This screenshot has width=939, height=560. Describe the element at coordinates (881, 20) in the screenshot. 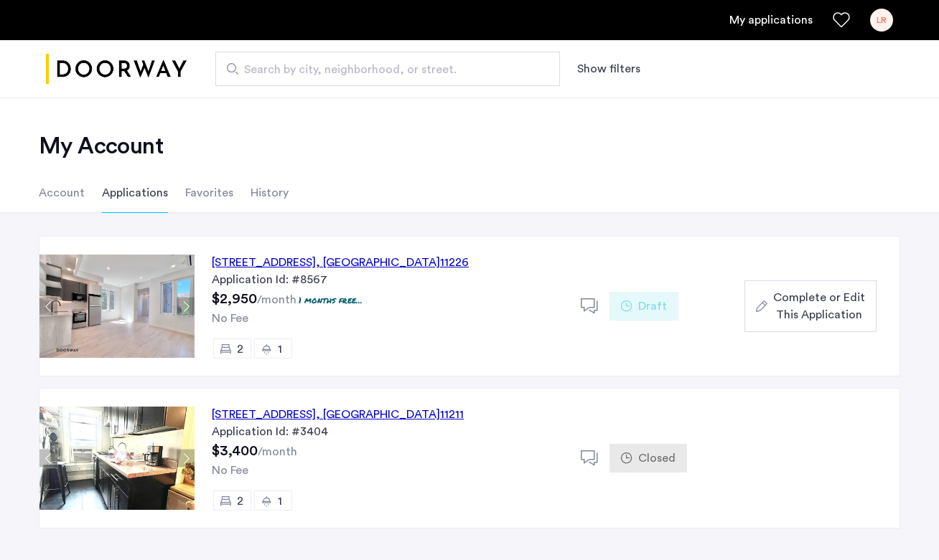

I see `div: LR` at that location.